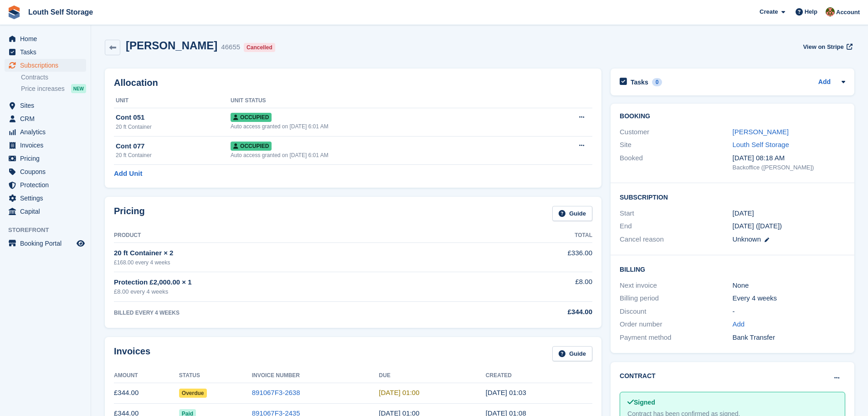  I want to click on span: Booking Portal, so click(48, 243).